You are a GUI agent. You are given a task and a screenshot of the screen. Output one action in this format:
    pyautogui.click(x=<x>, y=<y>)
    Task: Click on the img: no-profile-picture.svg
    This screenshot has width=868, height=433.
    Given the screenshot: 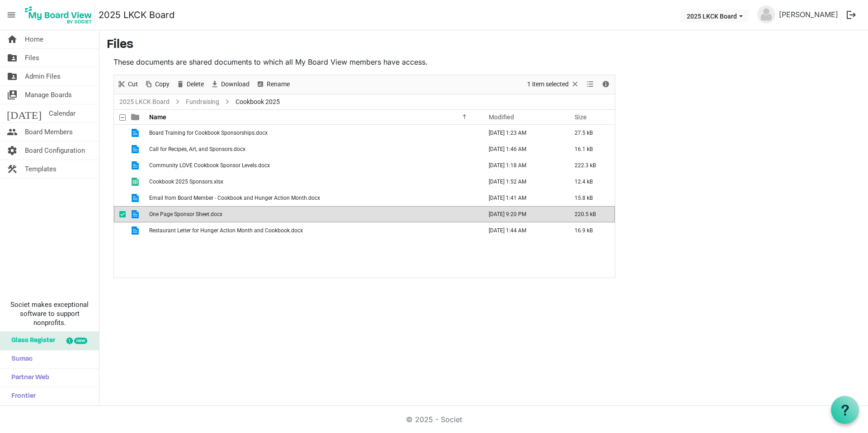 What is the action you would take?
    pyautogui.click(x=766, y=15)
    